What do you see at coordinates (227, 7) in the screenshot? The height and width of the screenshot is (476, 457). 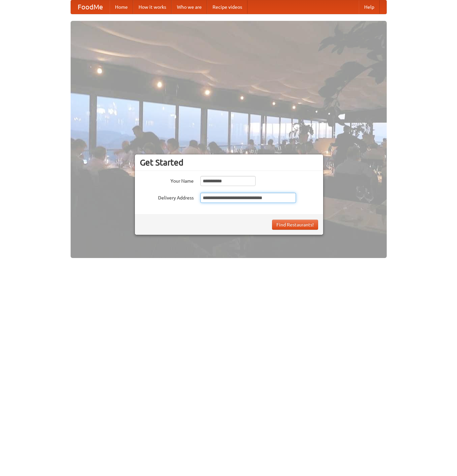 I see `a: Recipe videos` at bounding box center [227, 7].